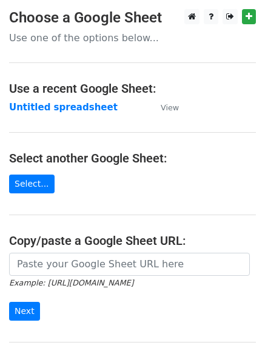 Image resolution: width=265 pixels, height=354 pixels. What do you see at coordinates (63, 107) in the screenshot?
I see `a: Untitled spreadsheet` at bounding box center [63, 107].